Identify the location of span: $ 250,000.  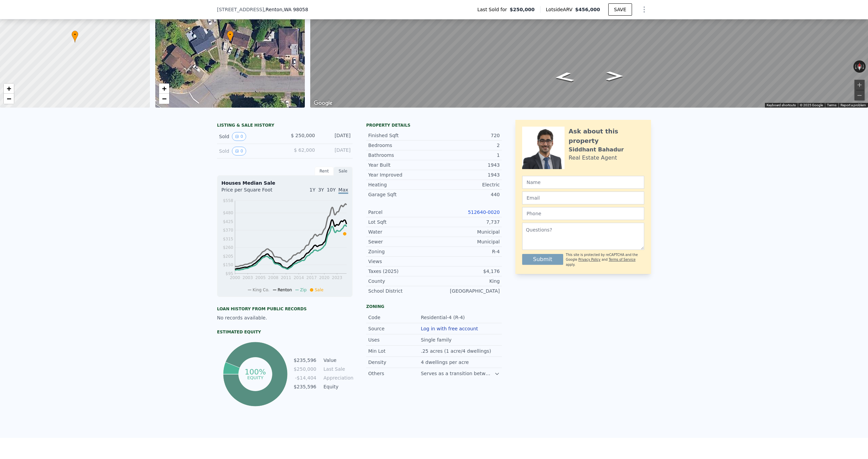
(303, 135).